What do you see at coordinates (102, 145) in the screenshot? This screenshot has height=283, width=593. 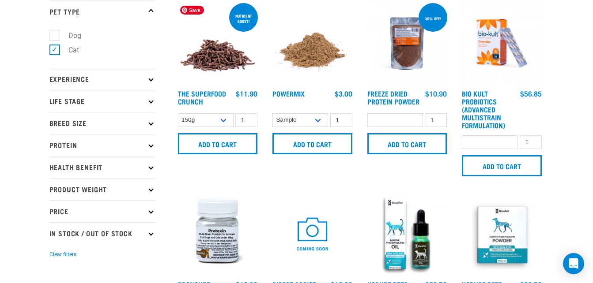 I see `p: Protein` at bounding box center [102, 145].